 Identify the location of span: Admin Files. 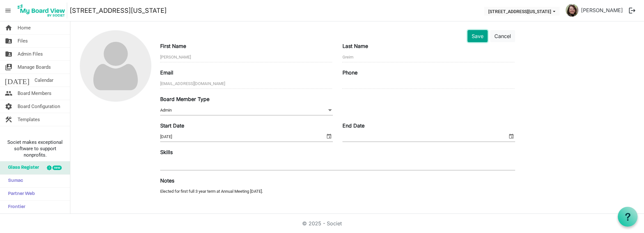
(30, 54).